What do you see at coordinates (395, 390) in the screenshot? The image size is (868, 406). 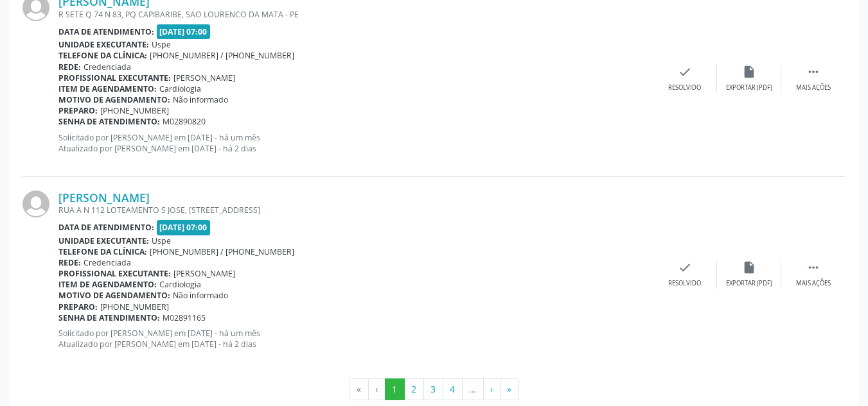 I see `button: Go to page 1` at bounding box center [395, 390].